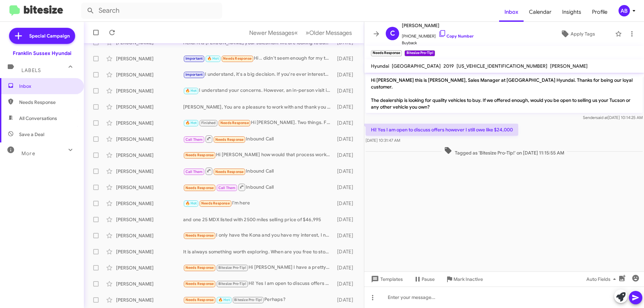 This screenshot has height=308, width=644. I want to click on span: Labels, so click(31, 70).